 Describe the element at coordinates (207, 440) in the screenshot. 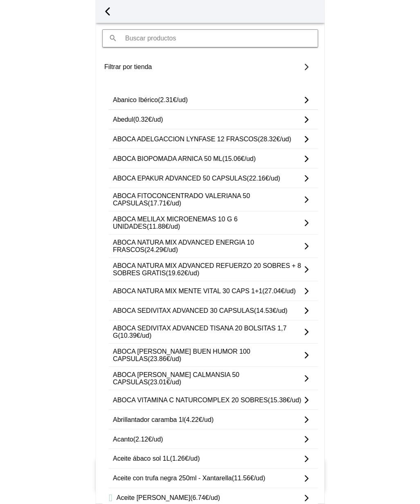

I see `ion-label: Acanto` at that location.